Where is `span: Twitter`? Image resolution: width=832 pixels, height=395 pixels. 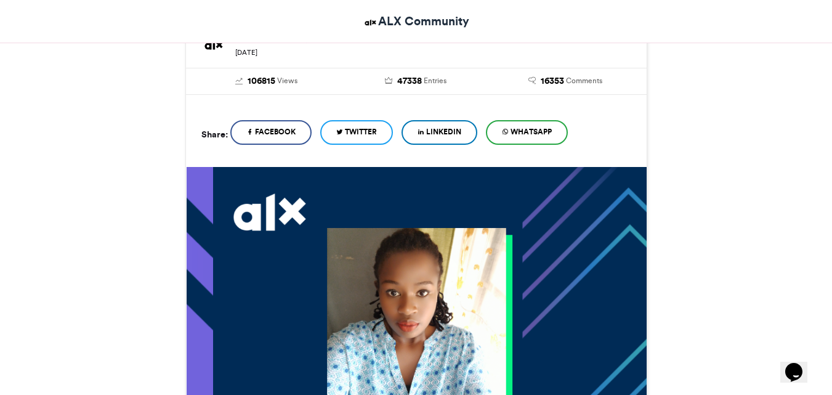 span: Twitter is located at coordinates (361, 132).